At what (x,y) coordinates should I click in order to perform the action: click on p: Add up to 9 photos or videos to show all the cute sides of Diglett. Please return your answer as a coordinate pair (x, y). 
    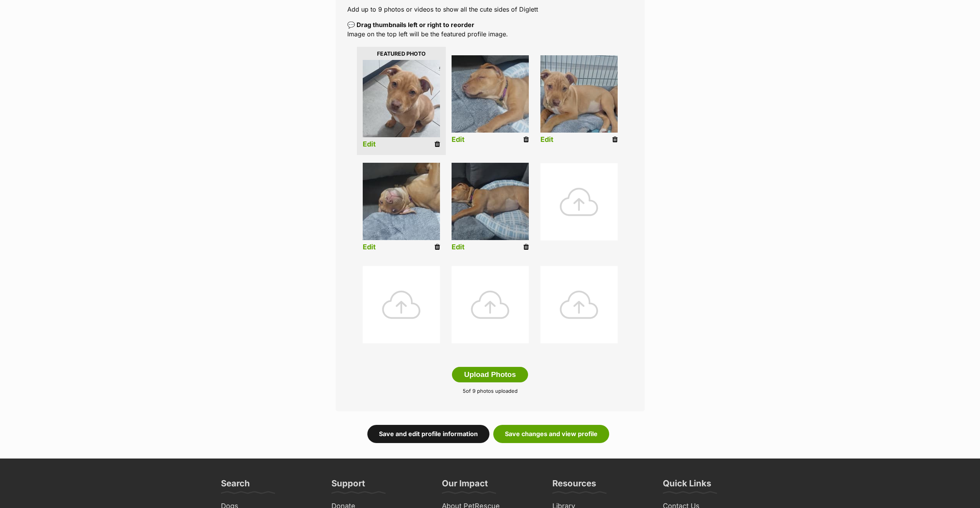
    Looking at the image, I should click on (490, 9).